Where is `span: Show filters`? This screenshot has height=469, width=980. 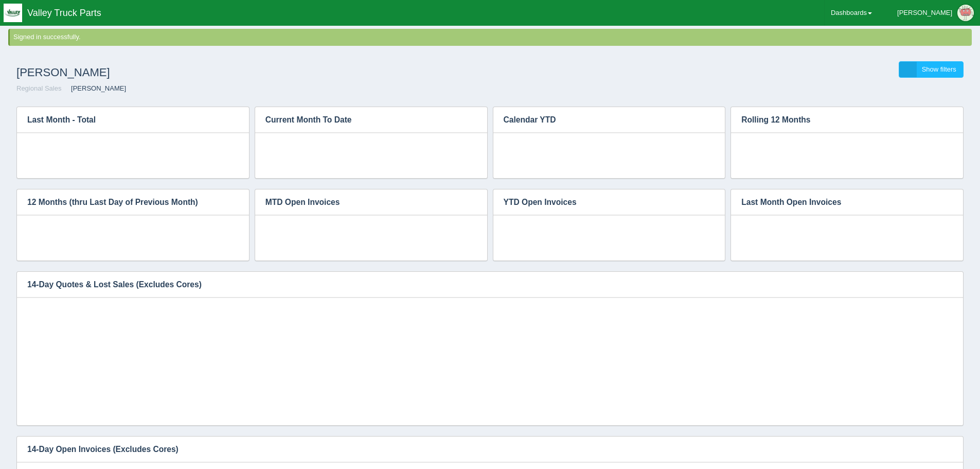
span: Show filters is located at coordinates (938, 69).